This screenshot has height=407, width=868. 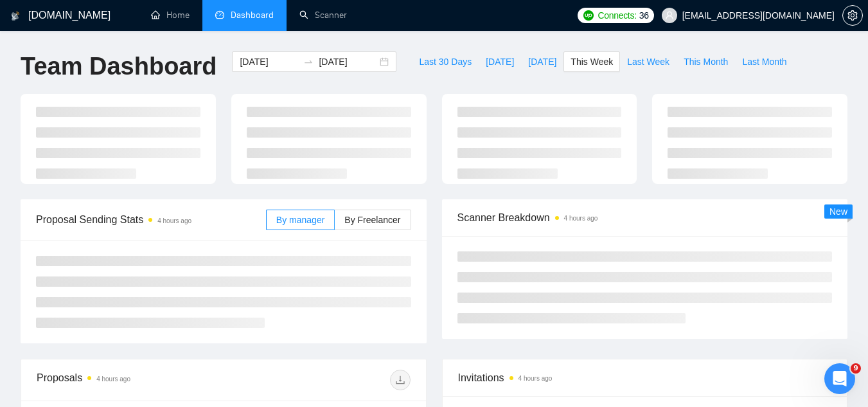 What do you see at coordinates (764, 62) in the screenshot?
I see `span: Last Month` at bounding box center [764, 62].